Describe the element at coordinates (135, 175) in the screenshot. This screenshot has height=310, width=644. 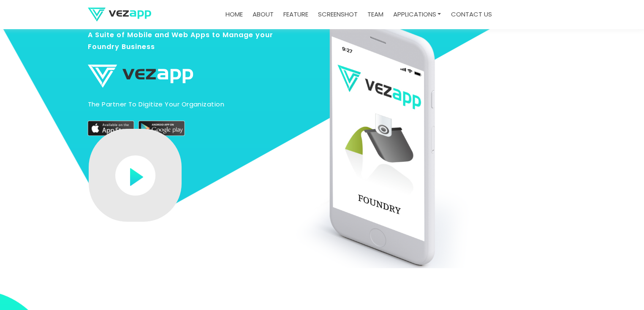
I see `img: play-button` at that location.